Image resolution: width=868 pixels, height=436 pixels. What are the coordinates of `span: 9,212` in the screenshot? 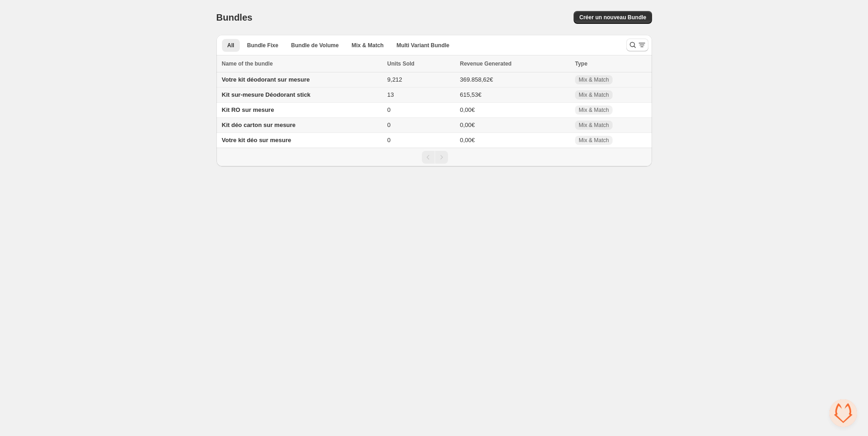 It's located at (395, 79).